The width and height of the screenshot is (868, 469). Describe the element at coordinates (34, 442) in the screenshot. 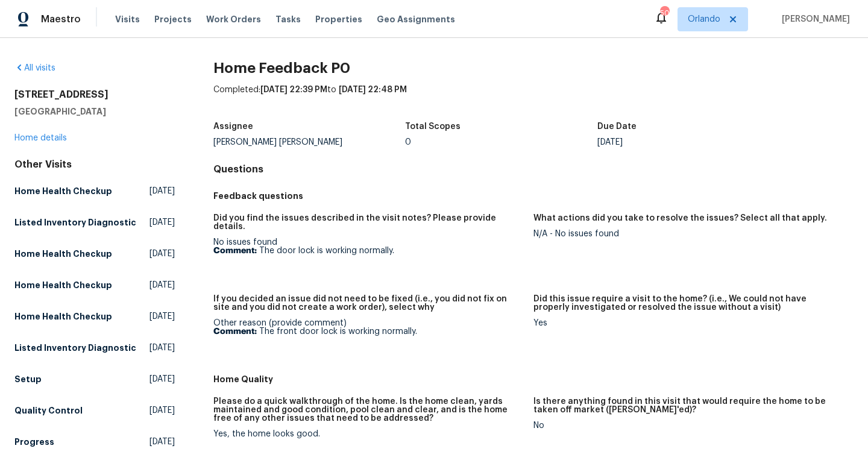

I see `h5: Progress` at that location.